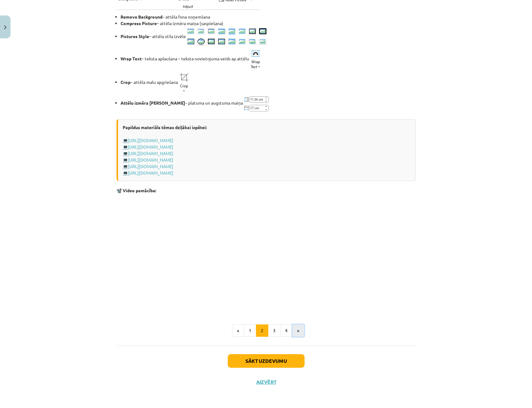 This screenshot has width=532, height=408. I want to click on li: – attēla malu apgriešana, so click(268, 83).